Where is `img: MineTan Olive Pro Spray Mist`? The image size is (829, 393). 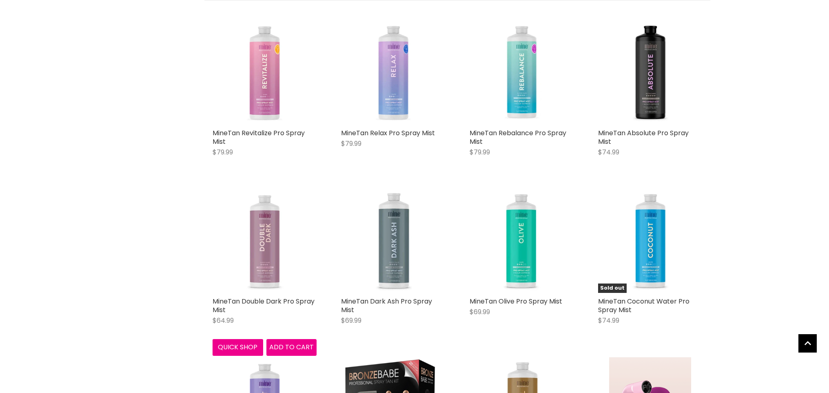 img: MineTan Olive Pro Spray Mist is located at coordinates (522, 240).